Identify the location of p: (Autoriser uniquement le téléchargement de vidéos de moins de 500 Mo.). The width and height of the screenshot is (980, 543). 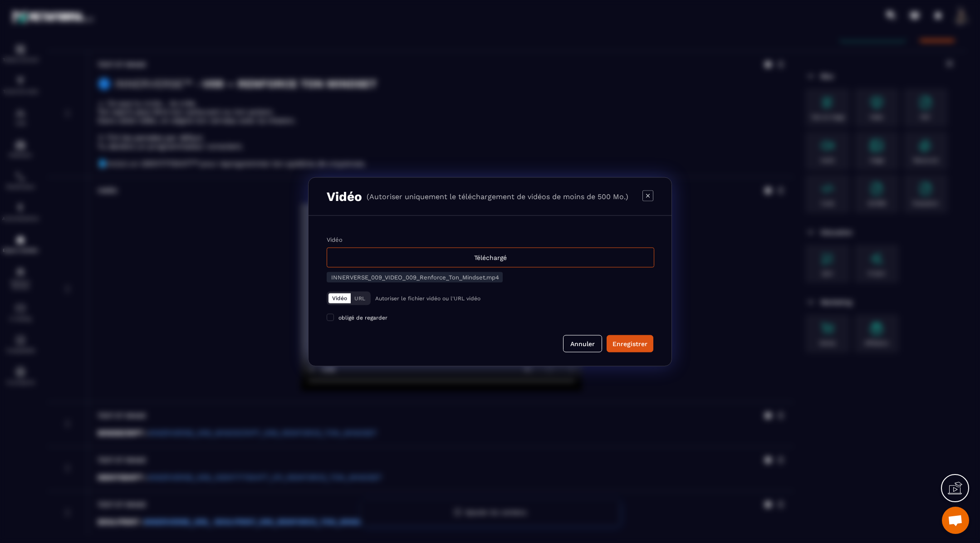
(497, 196).